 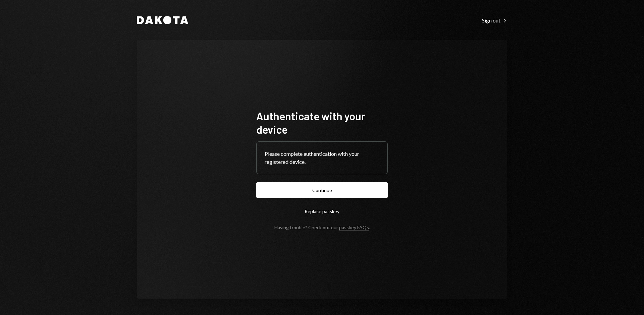 I want to click on div: Please complete authentication with your registered device., so click(x=322, y=158).